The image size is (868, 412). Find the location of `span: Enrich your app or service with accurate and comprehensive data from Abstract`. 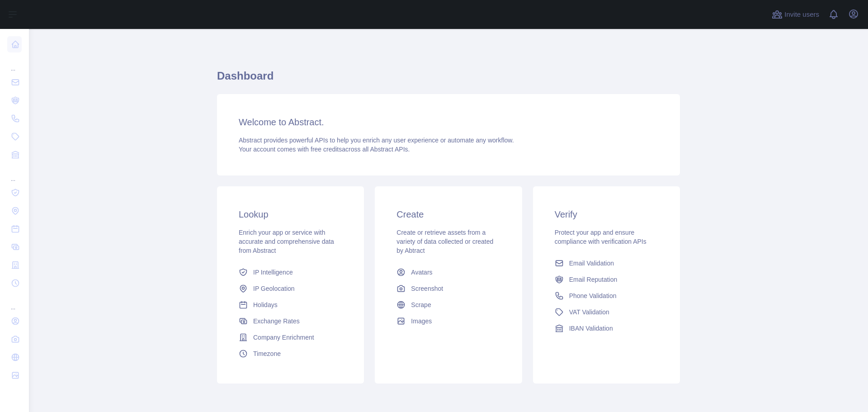

span: Enrich your app or service with accurate and comprehensive data from Abstract is located at coordinates (286, 242).